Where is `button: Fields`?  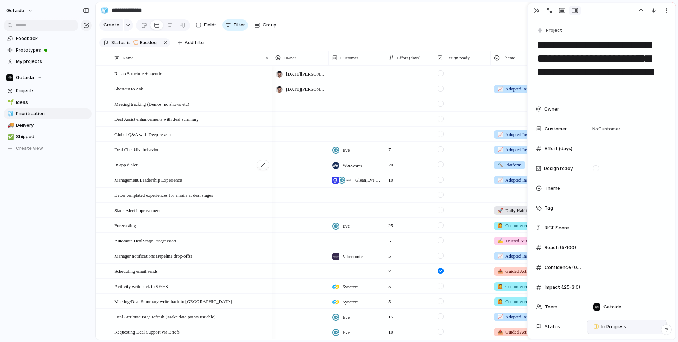 button: Fields is located at coordinates (206, 25).